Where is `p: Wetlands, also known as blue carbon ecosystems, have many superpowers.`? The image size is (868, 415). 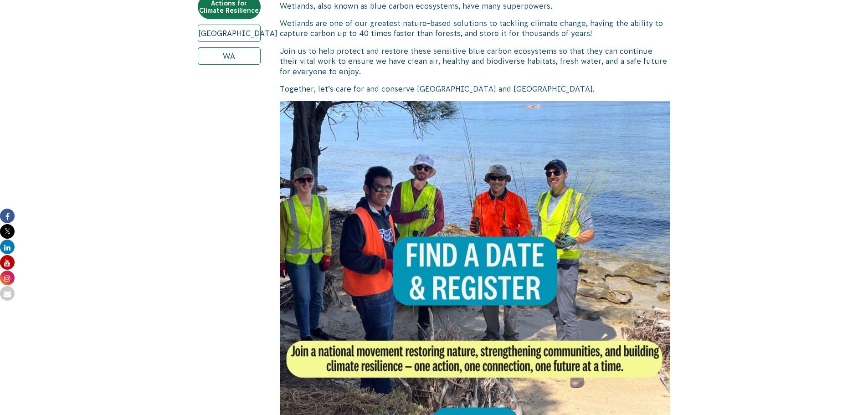
p: Wetlands, also known as blue carbon ecosystems, have many superpowers. is located at coordinates (475, 6).